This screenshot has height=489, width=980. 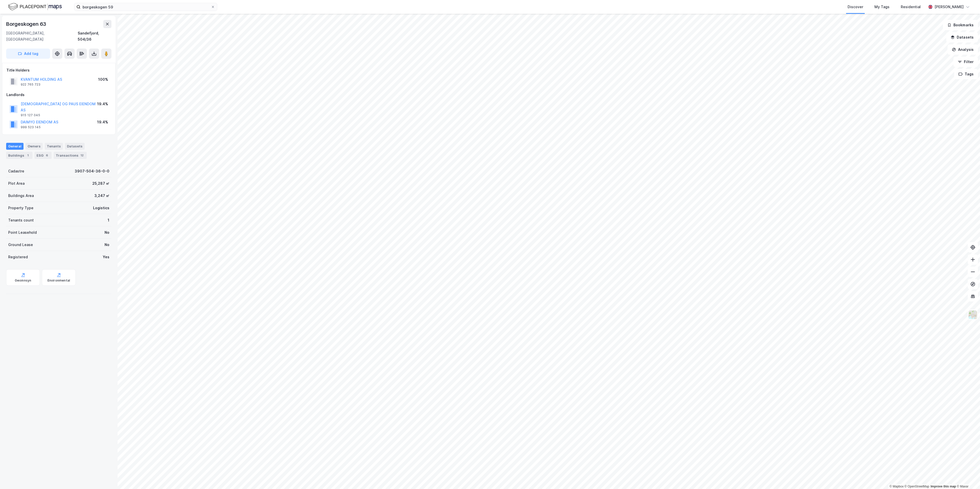 What do you see at coordinates (58, 95) in the screenshot?
I see `div: Landlords` at bounding box center [58, 95].